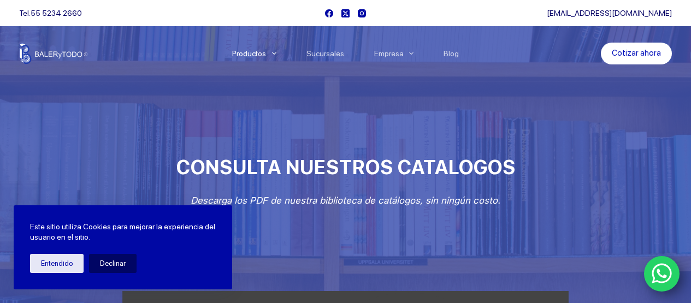 This screenshot has height=303, width=691. I want to click on a: X (Twitter), so click(345, 13).